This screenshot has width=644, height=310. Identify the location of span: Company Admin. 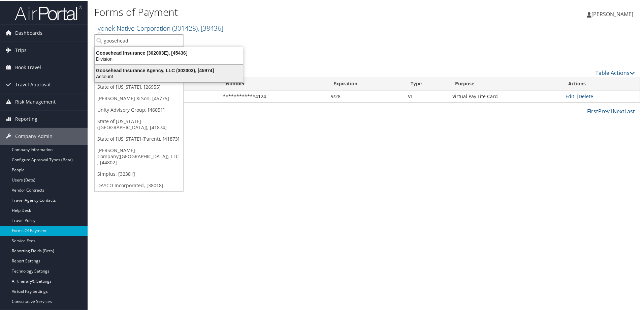
(34, 136).